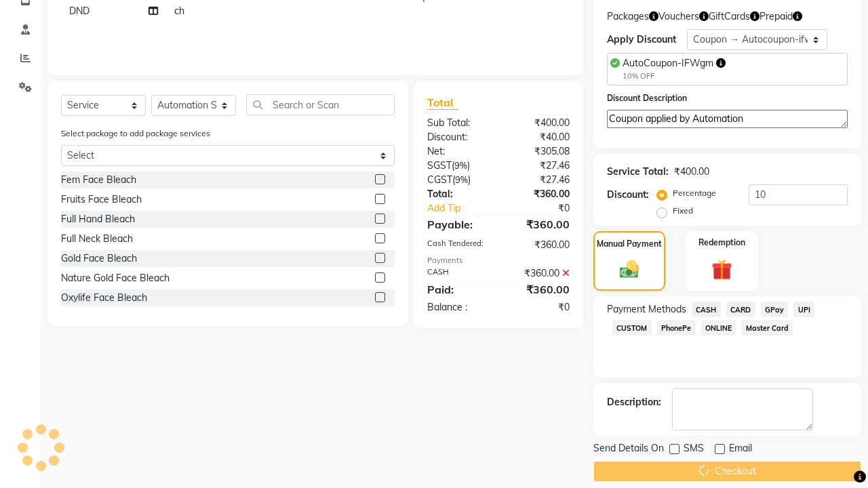  I want to click on div: Cash Tendered:, so click(458, 245).